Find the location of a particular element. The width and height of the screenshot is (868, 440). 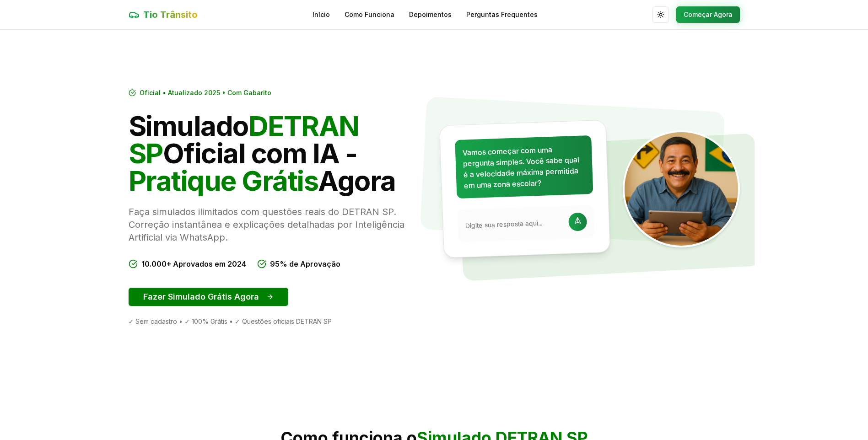

span: Pratique Grátis is located at coordinates (224, 181).